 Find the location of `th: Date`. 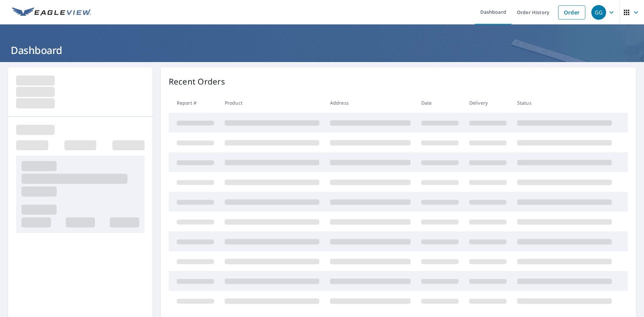

th: Date is located at coordinates (440, 103).